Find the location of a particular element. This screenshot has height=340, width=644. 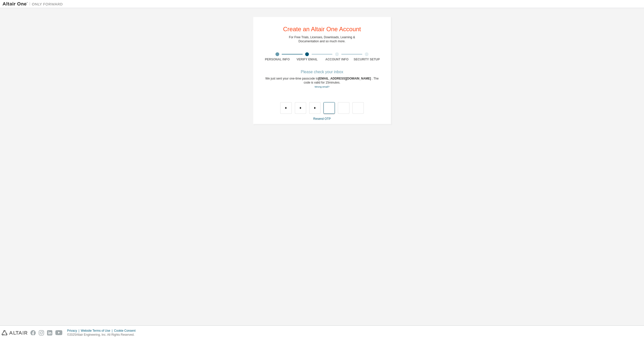

div: We just sent your one-time passcode to . The code is valid for 15 minutes. is located at coordinates (322, 83).